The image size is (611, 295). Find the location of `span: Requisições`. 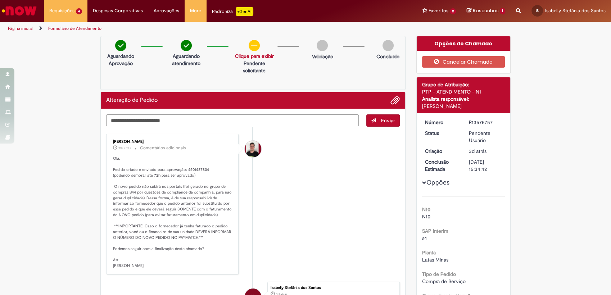

span: Requisições is located at coordinates (62, 11).